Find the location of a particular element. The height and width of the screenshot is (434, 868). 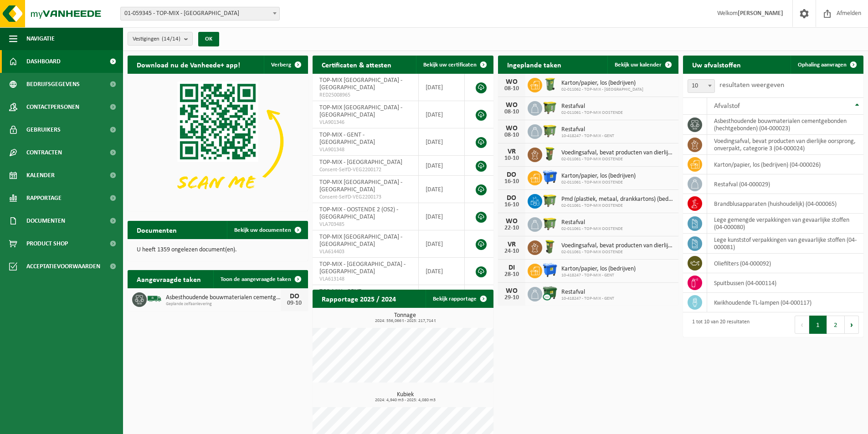

img: BL-SO-LV is located at coordinates (155, 299).